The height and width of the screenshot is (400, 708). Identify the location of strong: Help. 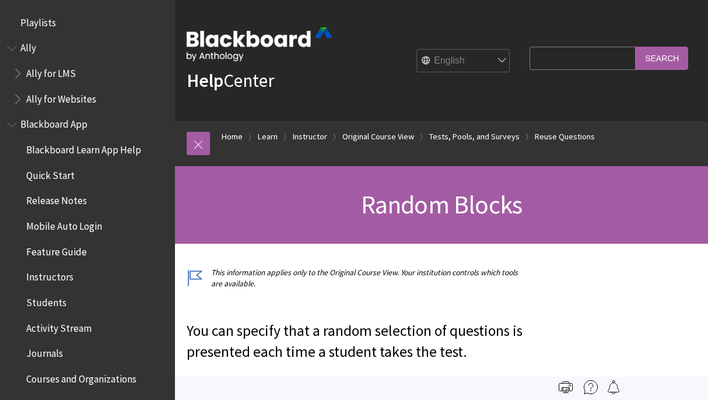
(205, 81).